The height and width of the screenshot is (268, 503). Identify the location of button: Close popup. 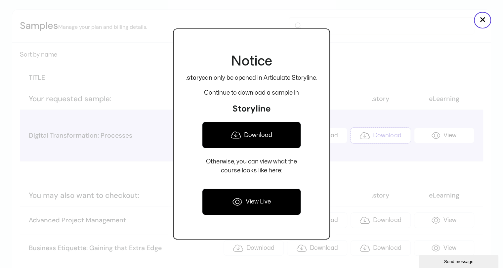
(483, 20).